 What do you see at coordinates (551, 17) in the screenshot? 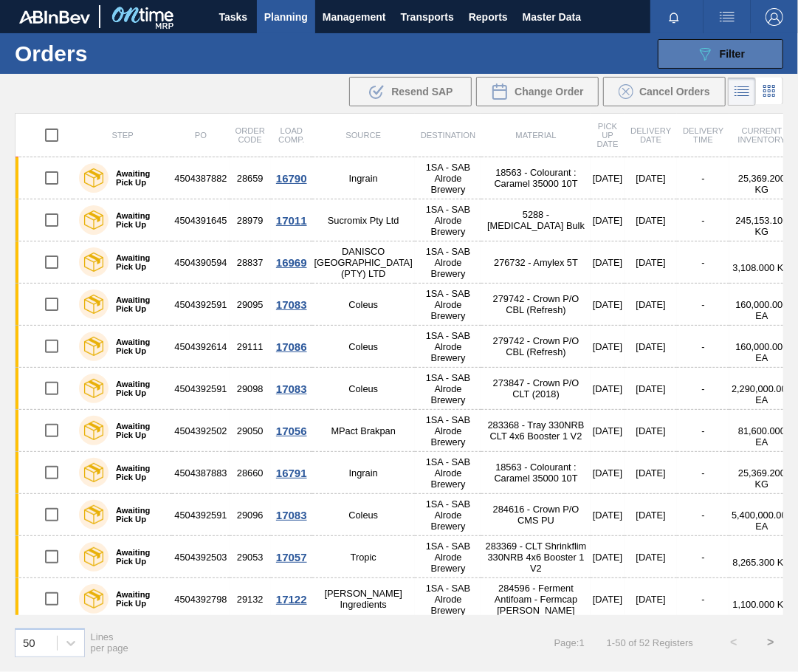
I see `span: Master Data` at bounding box center [551, 17].